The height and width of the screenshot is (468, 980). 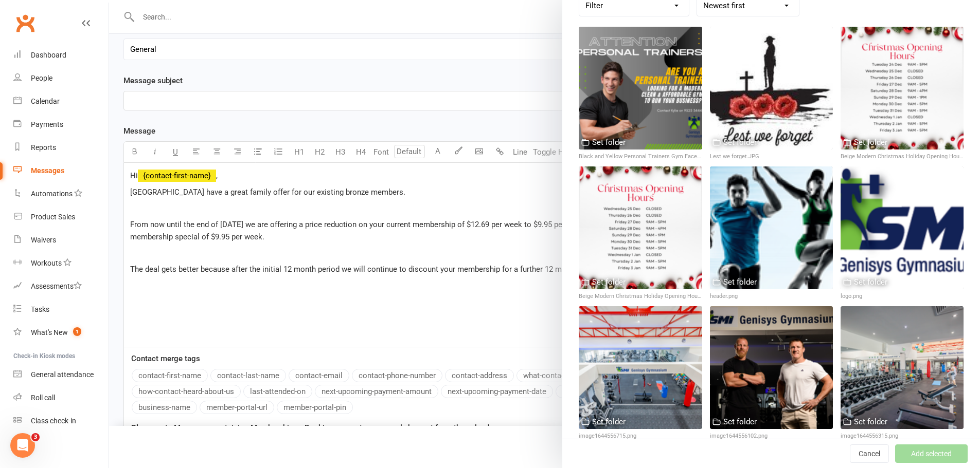 I want to click on div: Calendar, so click(x=45, y=101).